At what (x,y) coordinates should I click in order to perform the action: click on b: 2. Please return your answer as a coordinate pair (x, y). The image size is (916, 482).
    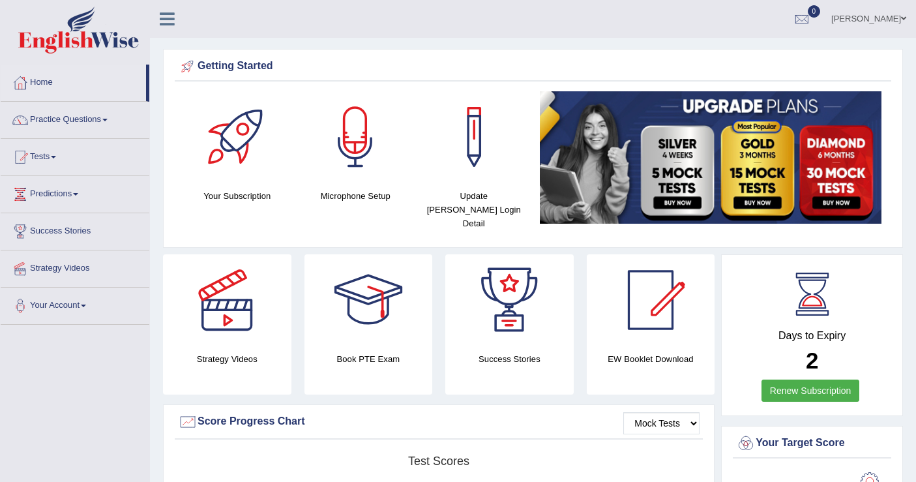
    Looking at the image, I should click on (812, 360).